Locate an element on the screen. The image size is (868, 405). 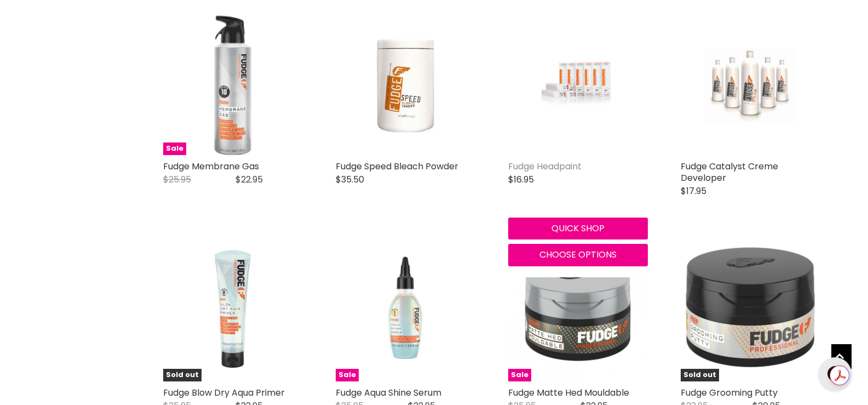
a: Fudge Membrane Gas is located at coordinates (211, 166).